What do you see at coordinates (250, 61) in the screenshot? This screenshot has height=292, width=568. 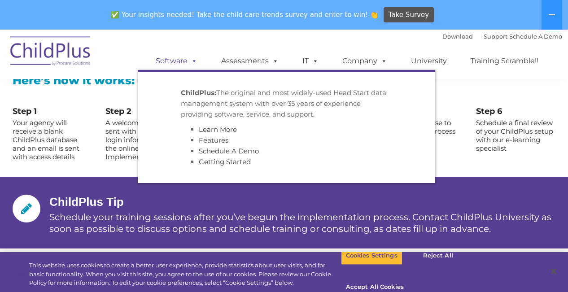 I see `a: Assessments` at bounding box center [250, 61].